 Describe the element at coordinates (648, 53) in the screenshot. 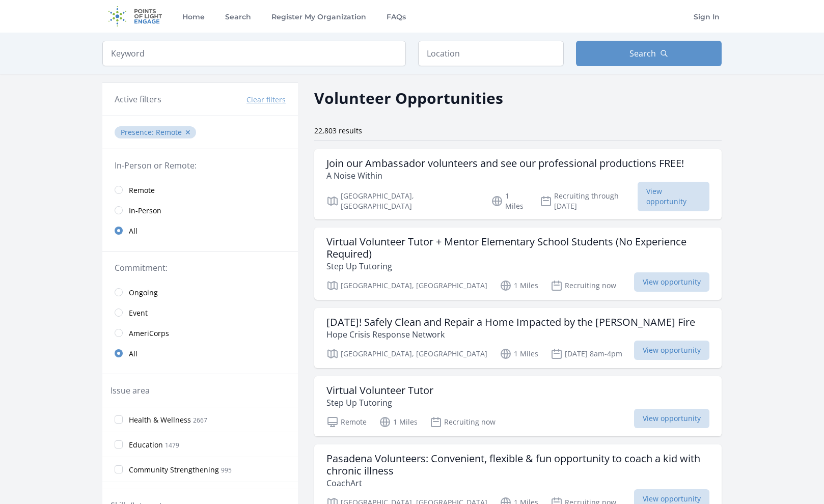

I see `button: Search` at that location.